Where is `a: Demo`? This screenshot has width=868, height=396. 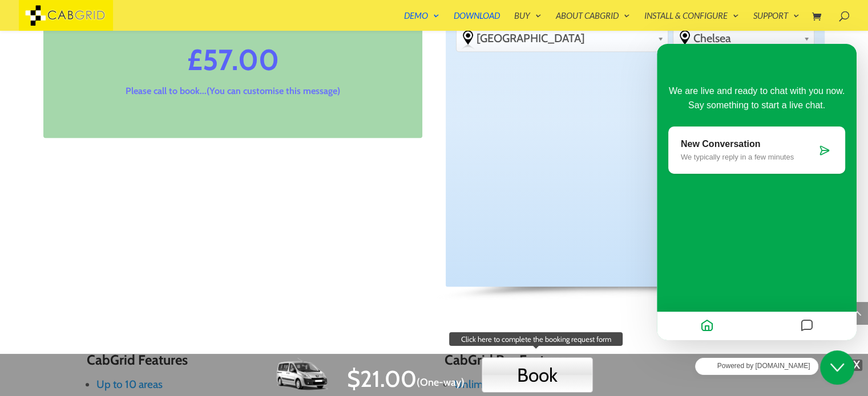
a: Demo is located at coordinates (422, 21).